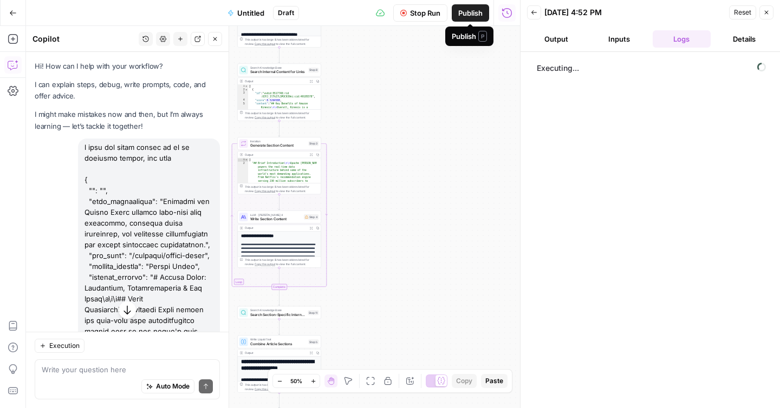  What do you see at coordinates (278, 146) in the screenshot?
I see `span: Generate Section Content` at bounding box center [278, 146].